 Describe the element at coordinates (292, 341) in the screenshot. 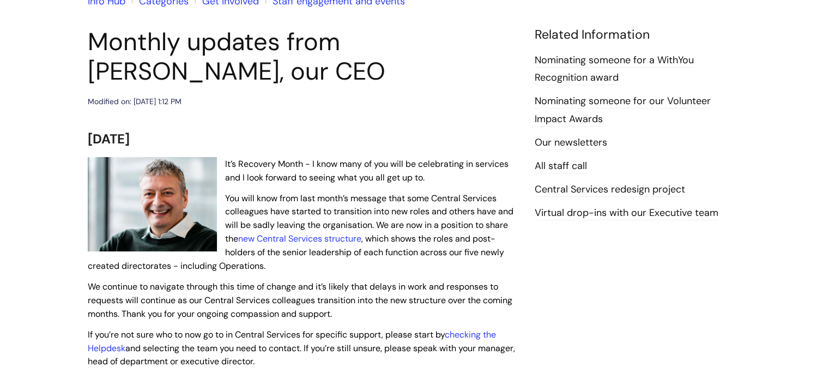

I see `a: checking the Helpdesk` at that location.